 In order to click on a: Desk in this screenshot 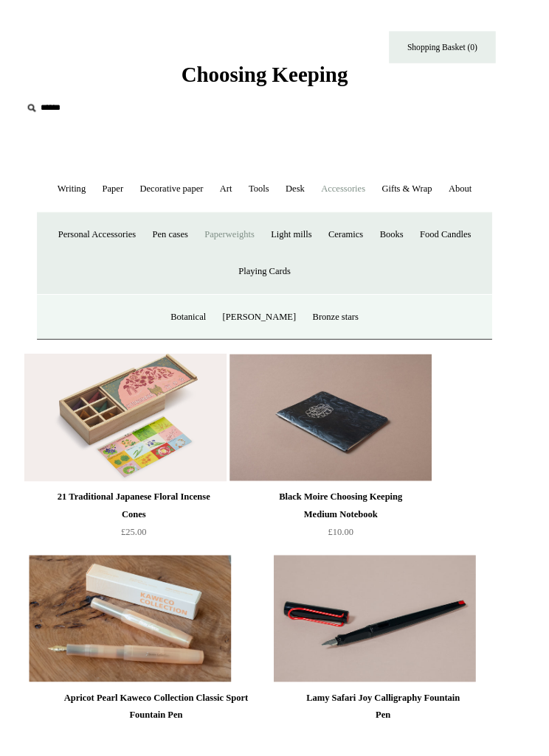, I will do `click(306, 196)`.